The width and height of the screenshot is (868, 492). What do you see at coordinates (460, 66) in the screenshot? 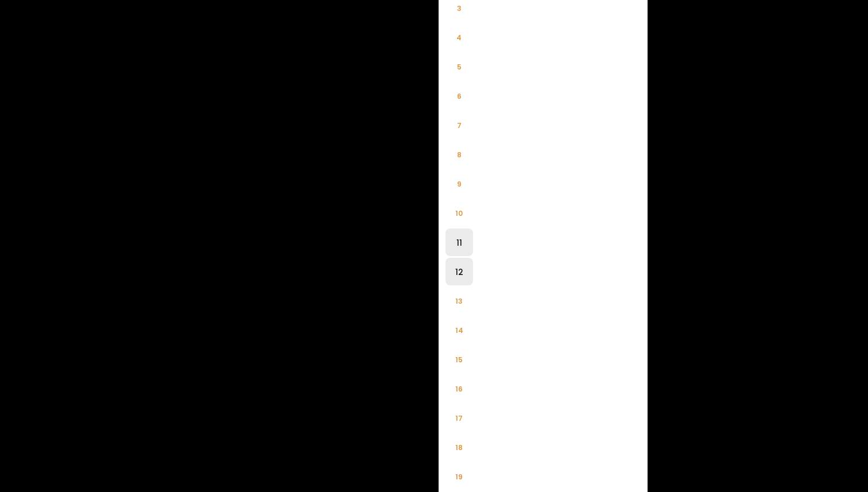
I see `li: 5` at bounding box center [460, 66].